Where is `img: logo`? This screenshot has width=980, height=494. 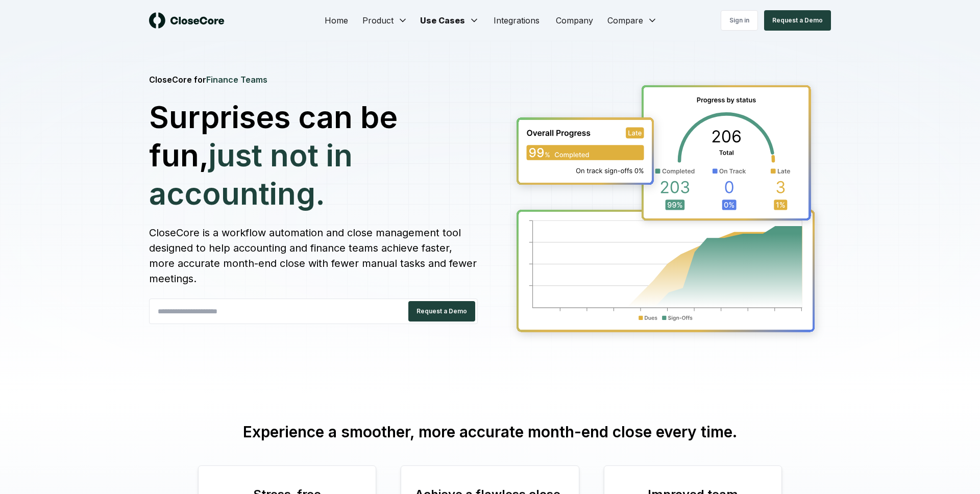
img: logo is located at coordinates (187, 21).